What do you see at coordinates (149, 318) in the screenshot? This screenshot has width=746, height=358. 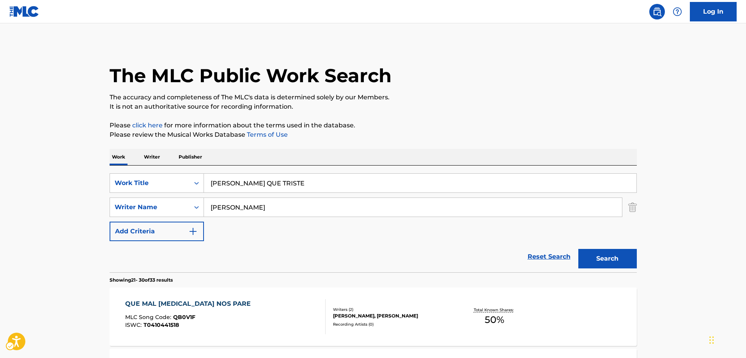 I see `span: MLC Song Code :` at bounding box center [149, 318].